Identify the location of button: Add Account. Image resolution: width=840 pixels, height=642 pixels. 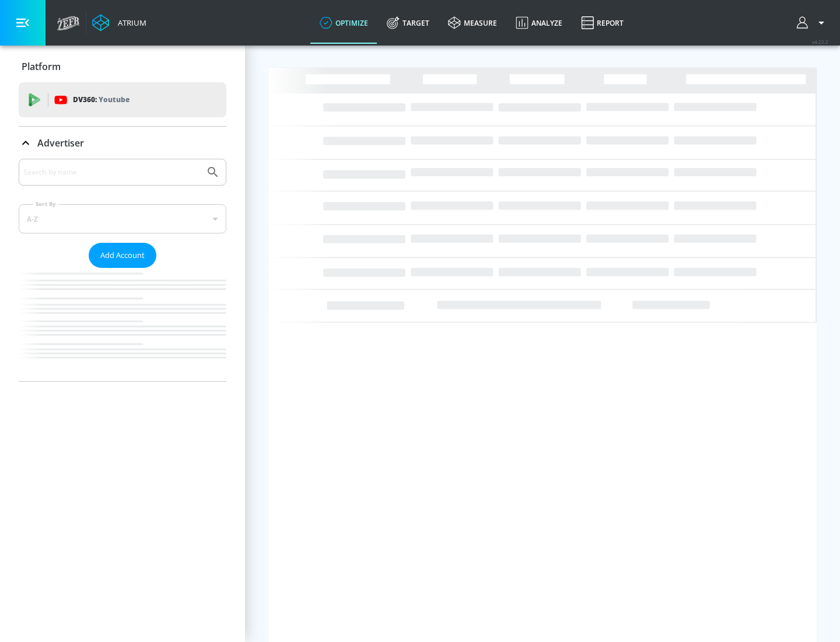
(123, 255).